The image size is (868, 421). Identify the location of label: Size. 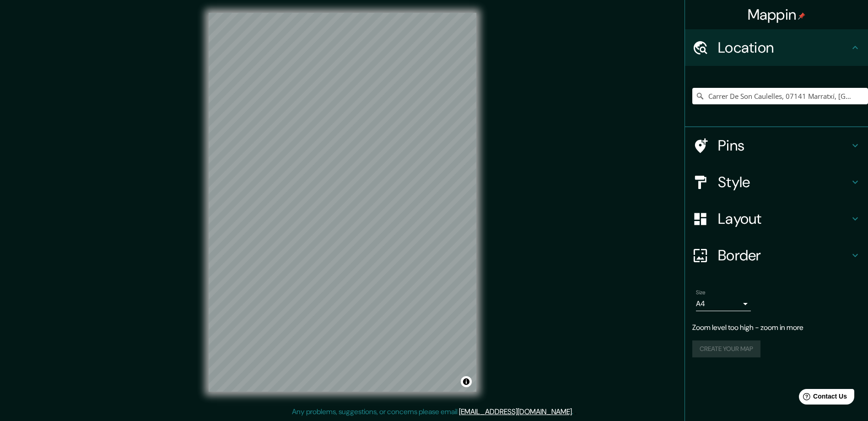
(701, 293).